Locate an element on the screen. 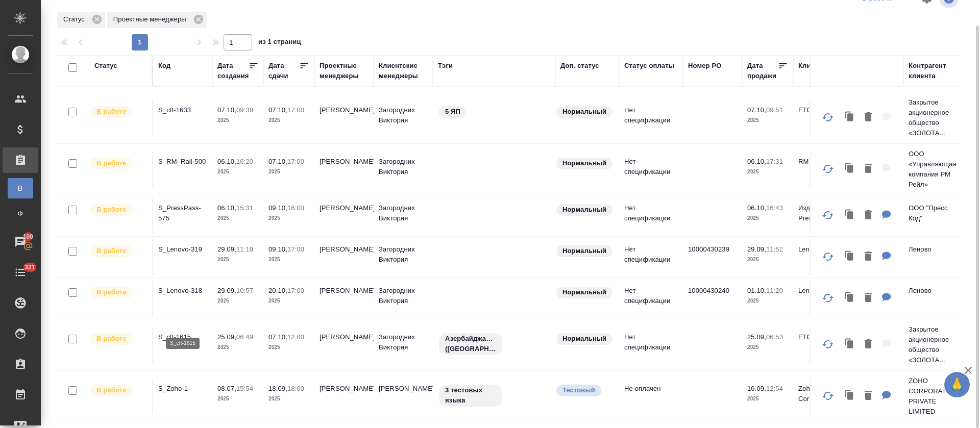 The width and height of the screenshot is (980, 428). a: В is located at coordinates (20, 188).